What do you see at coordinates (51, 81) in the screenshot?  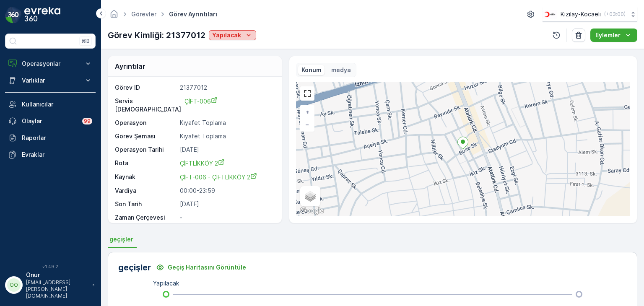 I see `button: Varlıklar` at bounding box center [51, 81].